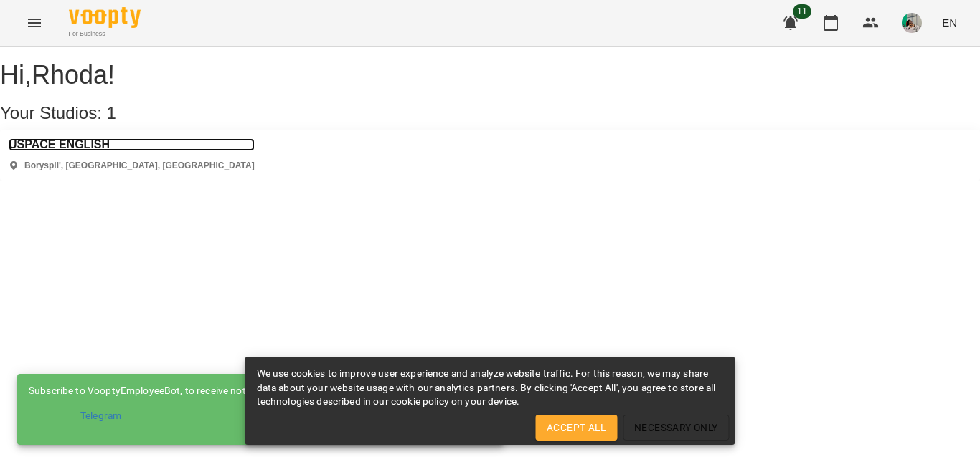 The width and height of the screenshot is (980, 462). What do you see at coordinates (105, 33) in the screenshot?
I see `span: For Business` at bounding box center [105, 33].